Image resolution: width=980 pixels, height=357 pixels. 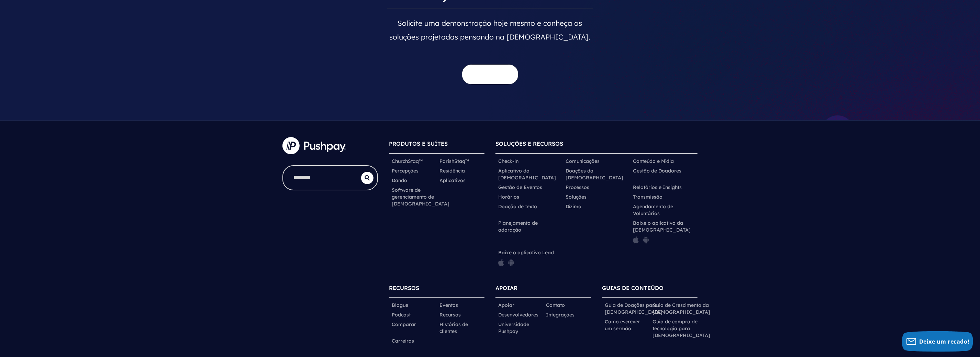 What do you see at coordinates (404, 288) in the screenshot?
I see `font: RECURSOS` at bounding box center [404, 288].